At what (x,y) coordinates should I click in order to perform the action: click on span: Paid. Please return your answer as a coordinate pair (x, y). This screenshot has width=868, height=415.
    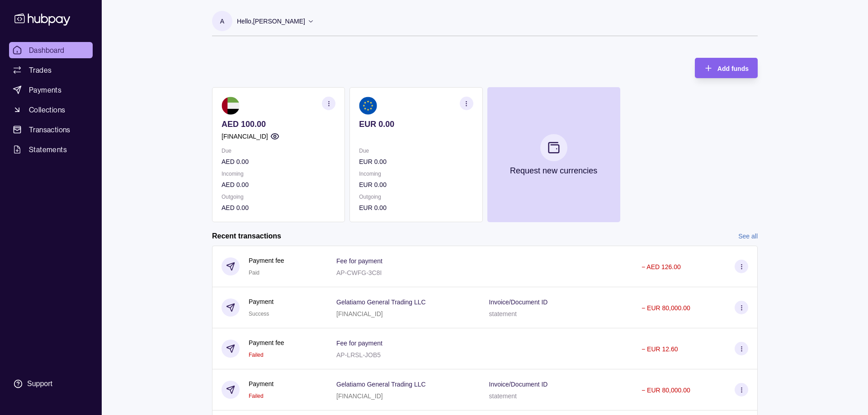
    Looking at the image, I should click on (254, 272).